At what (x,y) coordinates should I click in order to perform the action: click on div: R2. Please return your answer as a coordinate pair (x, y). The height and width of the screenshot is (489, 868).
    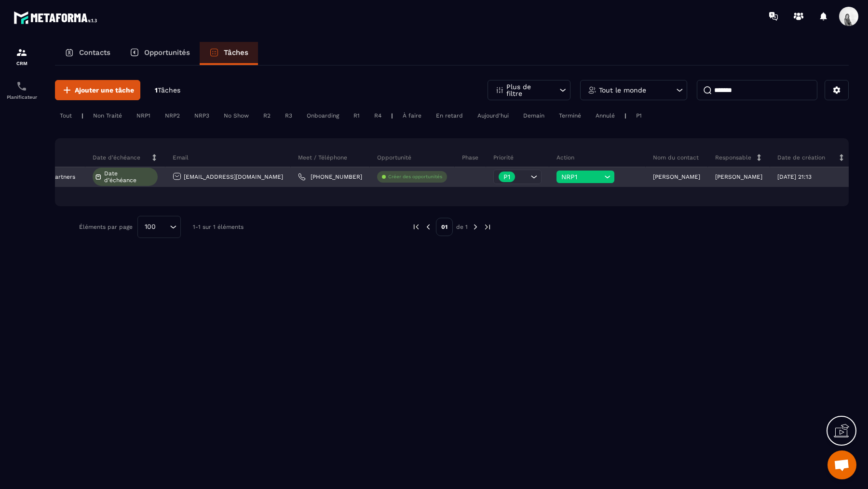
    Looking at the image, I should click on (267, 115).